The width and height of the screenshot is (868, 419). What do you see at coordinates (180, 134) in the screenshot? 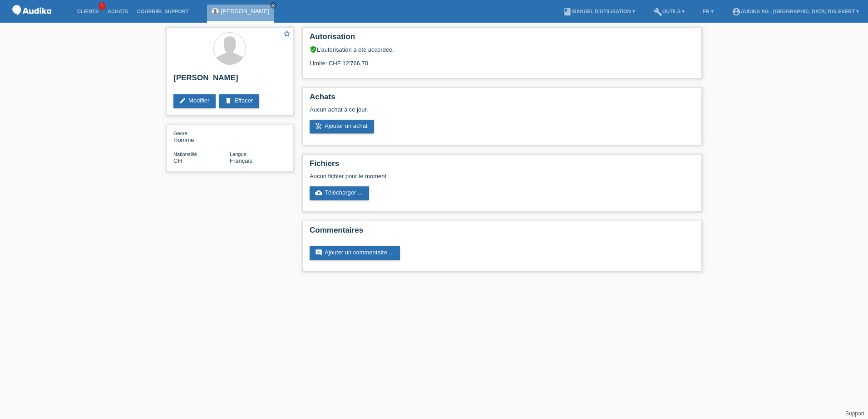
I see `span: Genre` at bounding box center [180, 134].